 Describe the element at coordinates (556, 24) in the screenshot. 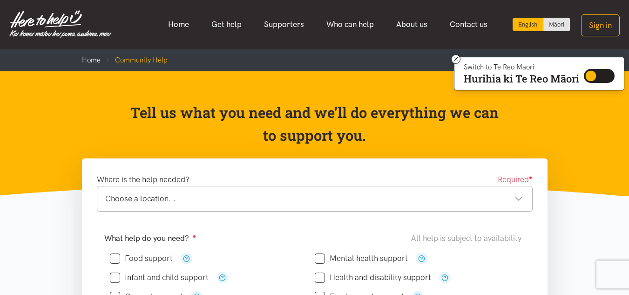

I see `a: Switch to Te Reo Māori` at that location.